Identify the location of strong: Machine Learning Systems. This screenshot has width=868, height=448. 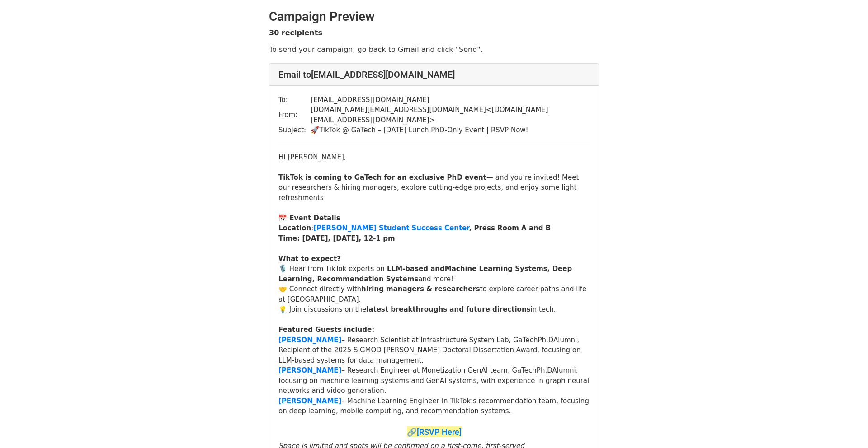
(496, 269).